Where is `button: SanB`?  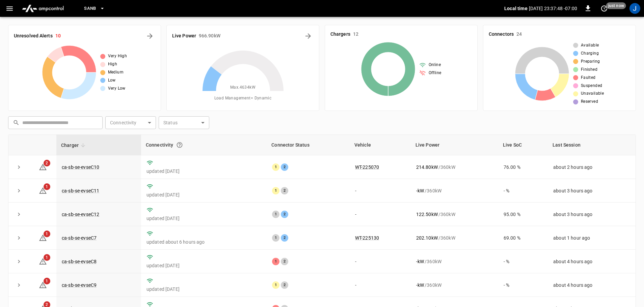 button: SanB is located at coordinates (94, 9).